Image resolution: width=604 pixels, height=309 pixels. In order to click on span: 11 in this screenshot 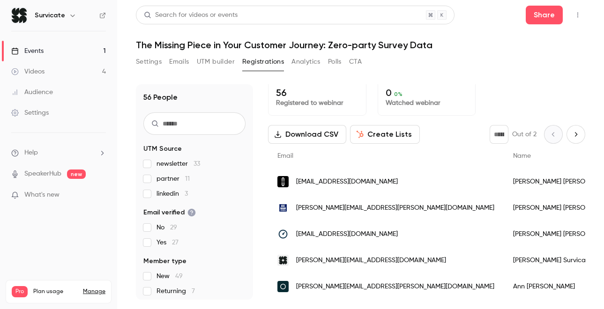, I will do `click(187, 179)`.